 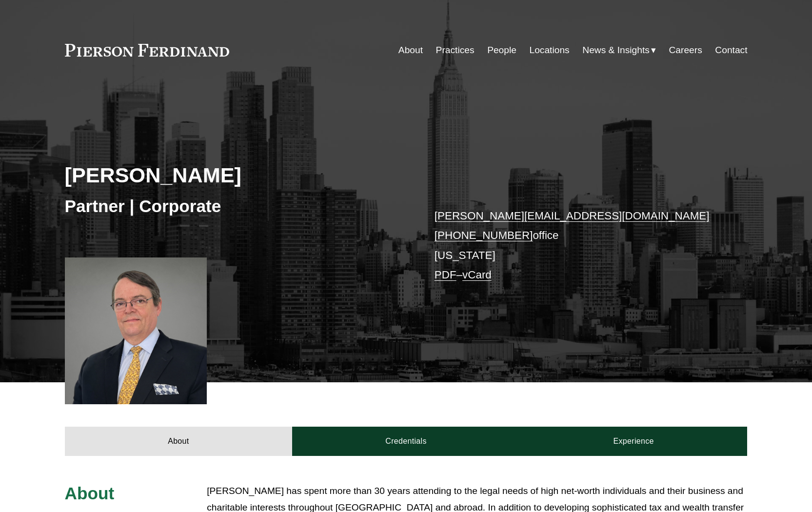 I want to click on a: Careers, so click(x=685, y=50).